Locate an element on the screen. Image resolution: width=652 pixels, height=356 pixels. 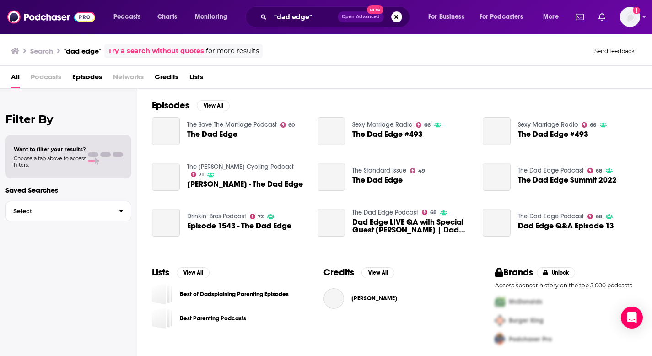
span: All is located at coordinates (15, 79).